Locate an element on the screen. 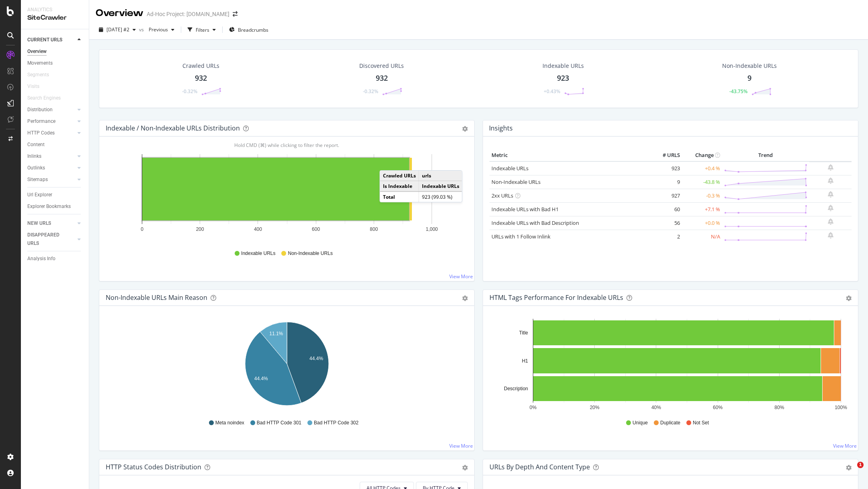 This screenshot has width=868, height=489. div: Filters is located at coordinates (203, 30).